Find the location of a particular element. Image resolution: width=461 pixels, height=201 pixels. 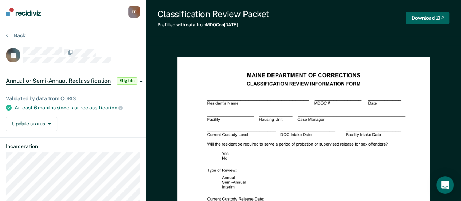

span: Eligible is located at coordinates (127, 81).